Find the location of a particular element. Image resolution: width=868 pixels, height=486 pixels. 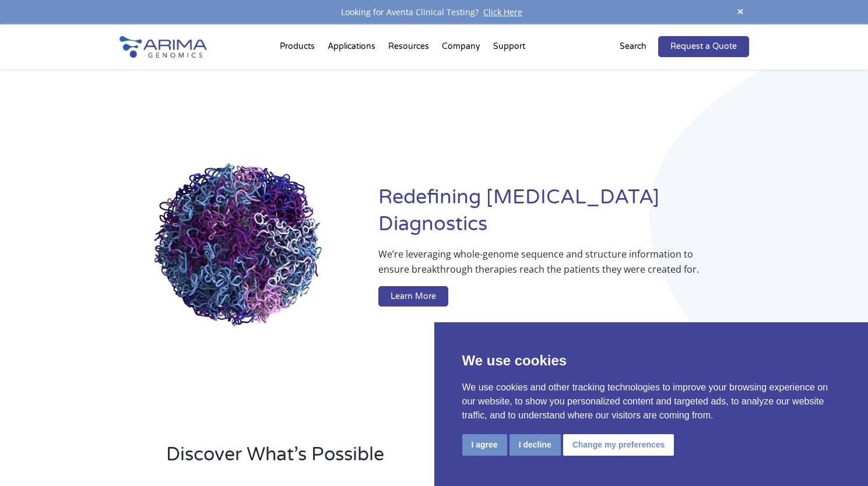

h2: Discover What’s Possible is located at coordinates (374, 459).